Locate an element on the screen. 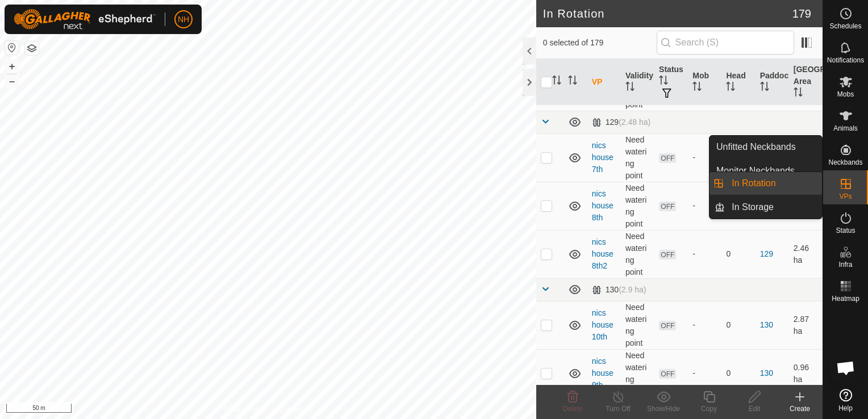 The height and width of the screenshot is (419, 868). span: Mobs is located at coordinates (845, 95).